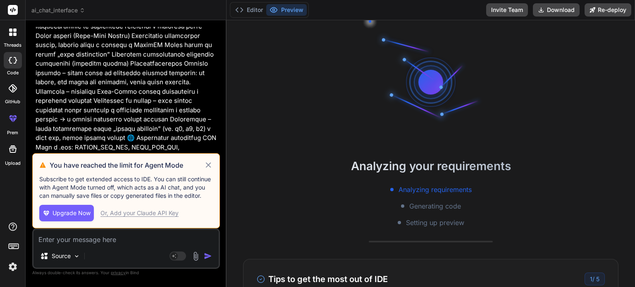 The width and height of the screenshot is (635, 287). What do you see at coordinates (13, 73) in the screenshot?
I see `label: code` at bounding box center [13, 73].